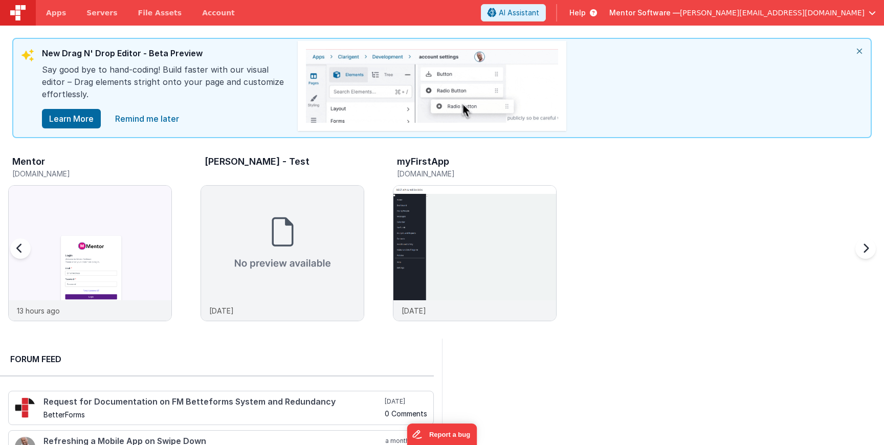 This screenshot has height=445, width=884. Describe the element at coordinates (213, 414) in the screenshot. I see `h5: BetterForms` at that location.